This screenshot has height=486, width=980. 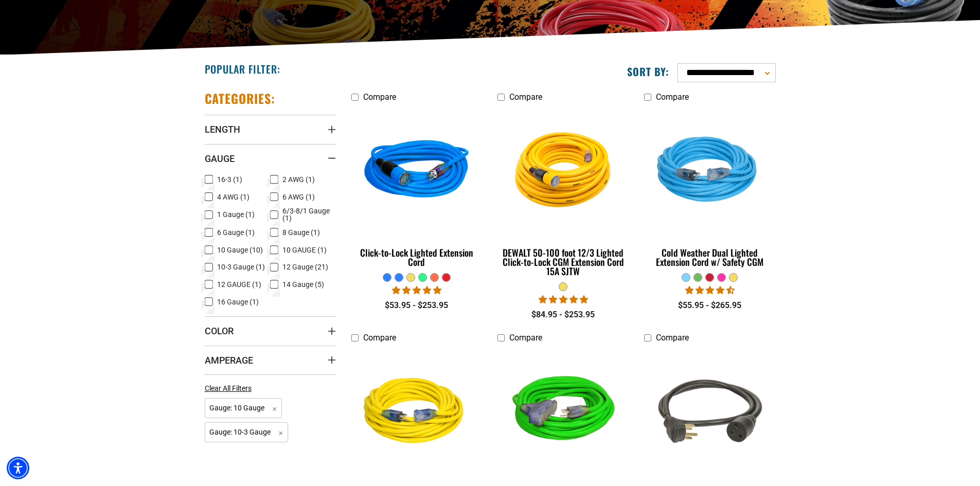 What do you see at coordinates (238, 302) in the screenshot?
I see `span: 16 Gauge (1)` at bounding box center [238, 302].